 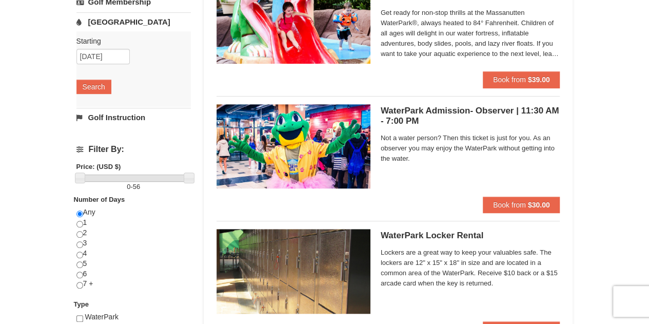 I want to click on span: Lockers are a great way to keep your valuables safe. The lockers are 12" x 15" x 18" in size and ..., so click(x=471, y=268).